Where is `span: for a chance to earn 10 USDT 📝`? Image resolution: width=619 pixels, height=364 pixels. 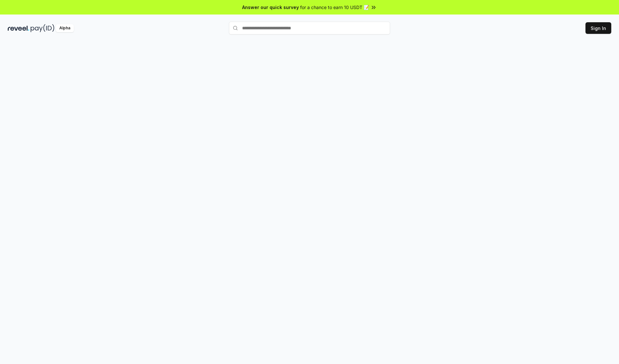
span: for a chance to earn 10 USDT 📝 is located at coordinates (335, 7).